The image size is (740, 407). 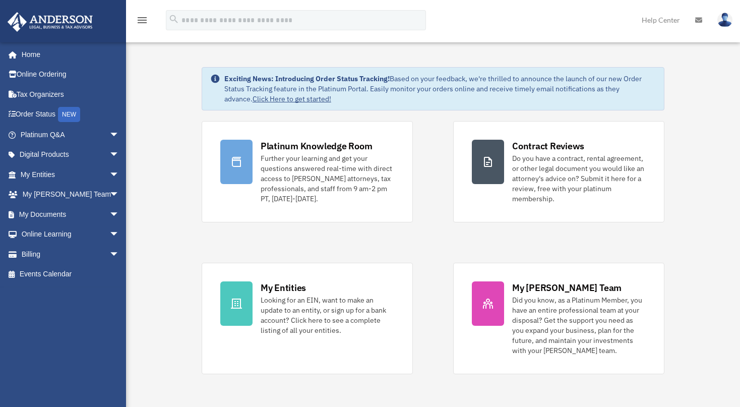 What do you see at coordinates (578, 178) in the screenshot?
I see `div: Do you have a contract, rental agreement, or other legal document you would like an attorney's ad...` at bounding box center [578, 178].